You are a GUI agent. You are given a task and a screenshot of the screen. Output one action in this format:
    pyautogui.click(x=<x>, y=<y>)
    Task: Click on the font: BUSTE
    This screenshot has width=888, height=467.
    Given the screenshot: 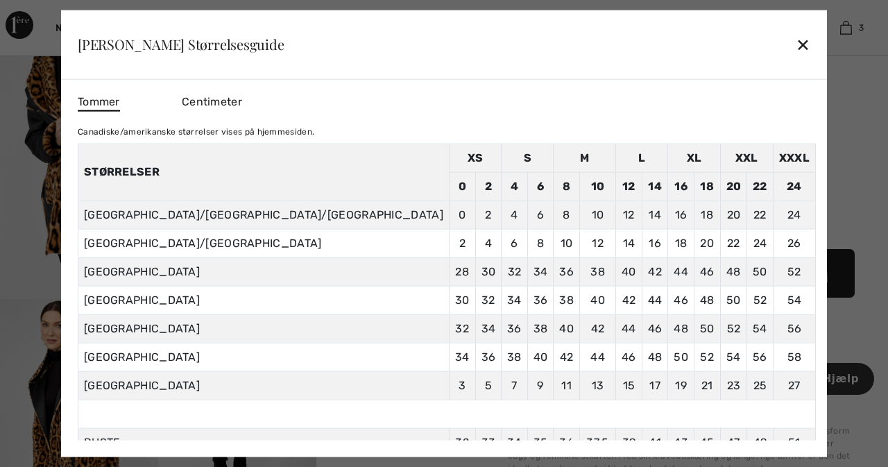 What is the action you would take?
    pyautogui.click(x=102, y=441)
    